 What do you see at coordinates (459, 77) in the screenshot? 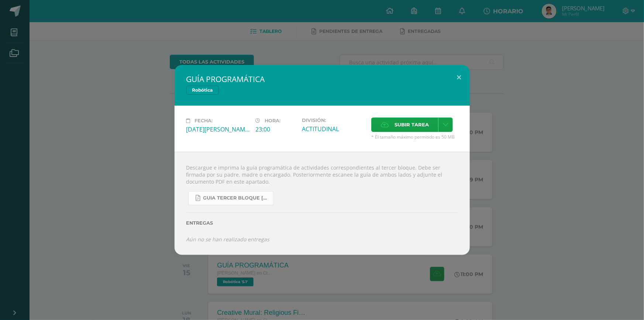
I see `button: Close (Esc)` at bounding box center [459, 77].